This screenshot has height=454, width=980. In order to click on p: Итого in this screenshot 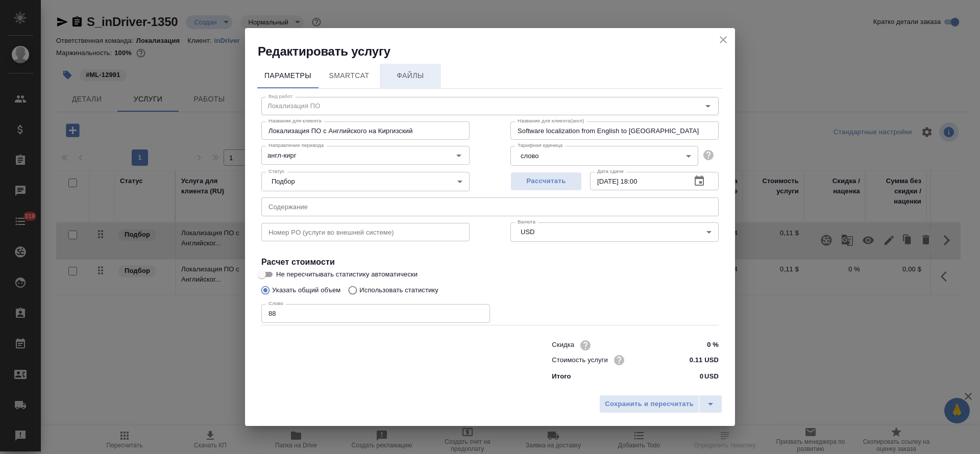, I will do `click(561, 377)`.